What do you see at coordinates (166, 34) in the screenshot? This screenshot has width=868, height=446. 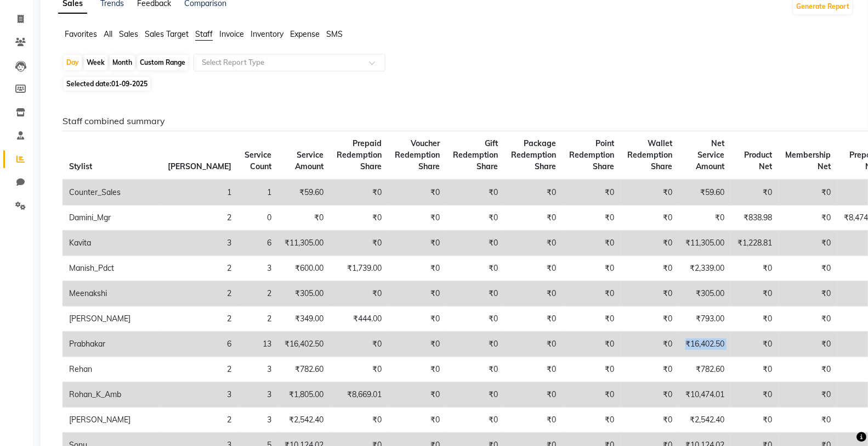 I see `span: Sales Target` at bounding box center [166, 34].